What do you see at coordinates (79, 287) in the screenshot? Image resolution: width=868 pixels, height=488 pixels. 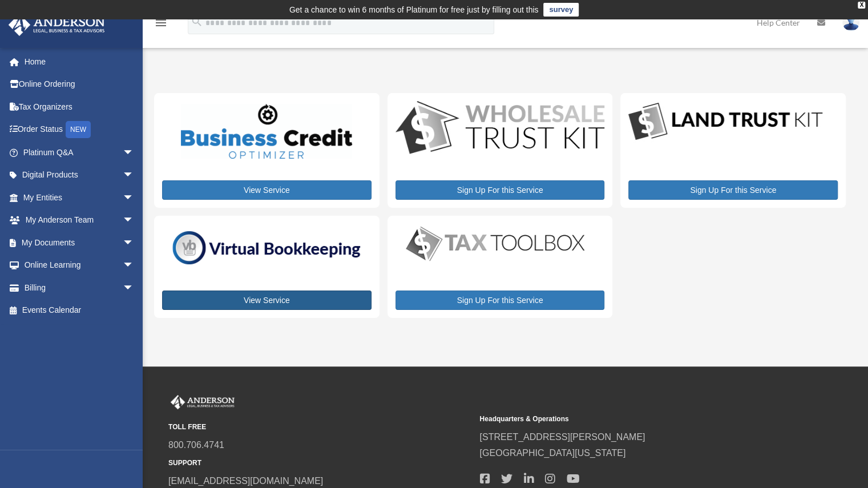 I see `a: Billingarrow_drop_down` at bounding box center [79, 287].